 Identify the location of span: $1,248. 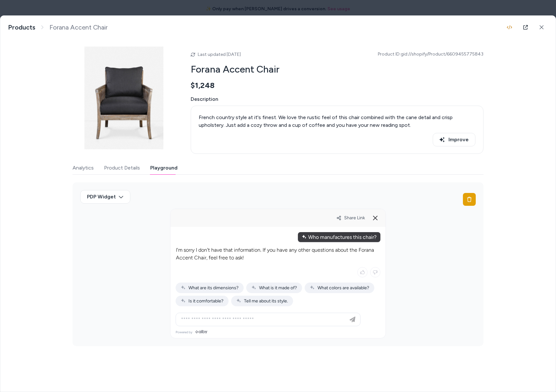
(203, 85).